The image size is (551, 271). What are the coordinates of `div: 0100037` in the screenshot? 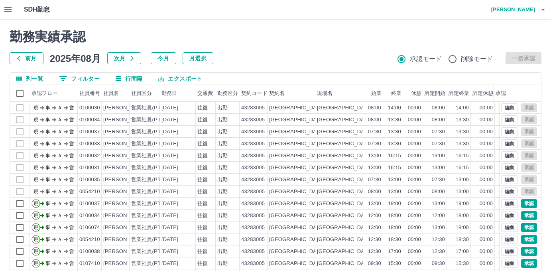 It's located at (90, 203).